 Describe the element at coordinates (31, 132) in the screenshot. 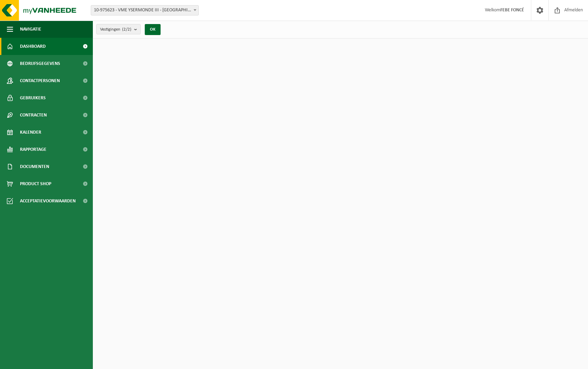

I see `span: Kalender` at that location.